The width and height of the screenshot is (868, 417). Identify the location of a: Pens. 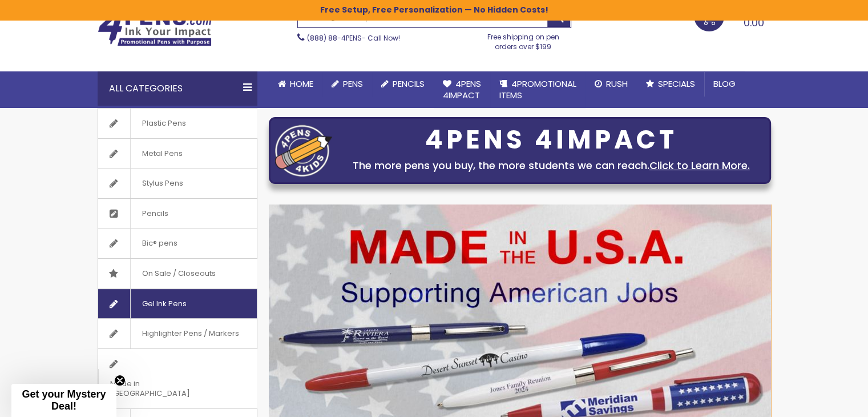
(347, 84).